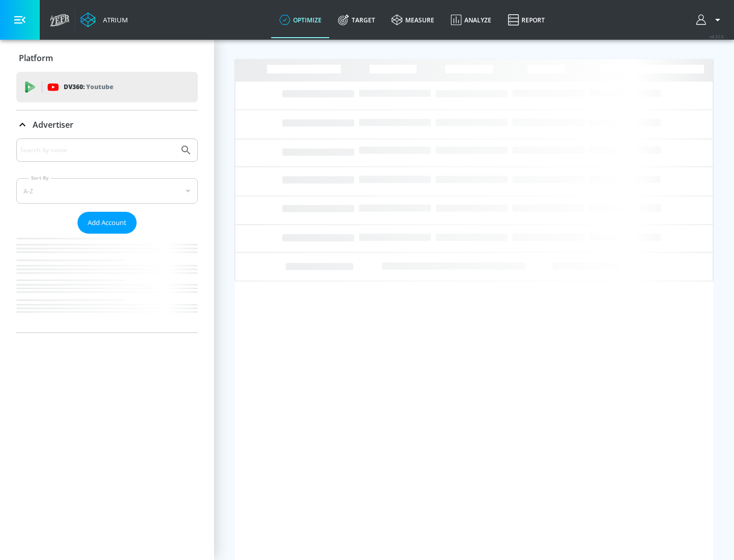 The image size is (734, 560). I want to click on button: Add Account, so click(107, 223).